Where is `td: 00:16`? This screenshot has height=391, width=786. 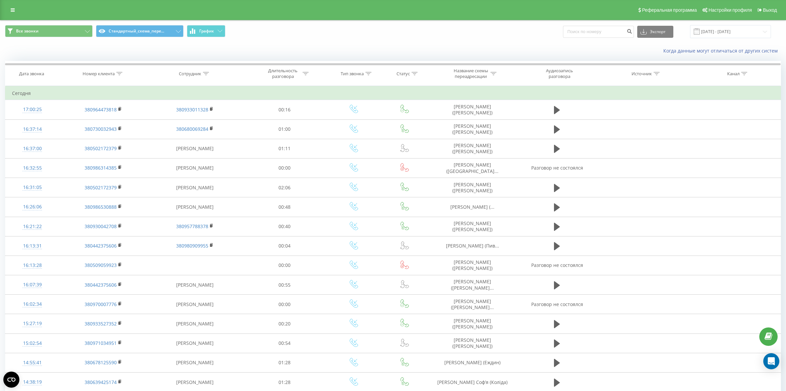
td: 00:16 is located at coordinates (284, 110).